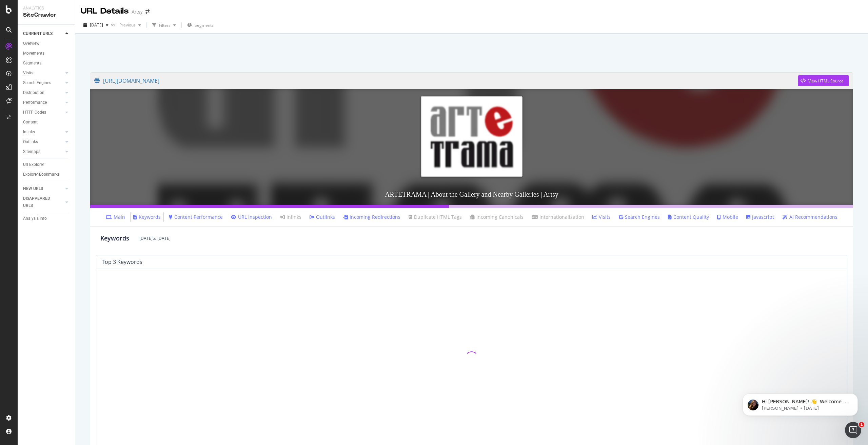 This screenshot has width=868, height=445. What do you see at coordinates (31, 122) in the screenshot?
I see `div: Content` at bounding box center [31, 122].